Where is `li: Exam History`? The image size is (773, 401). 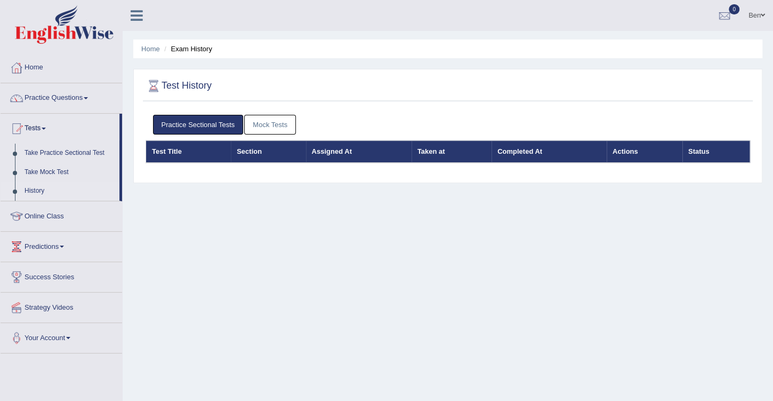
li: Exam History is located at coordinates (187, 49).